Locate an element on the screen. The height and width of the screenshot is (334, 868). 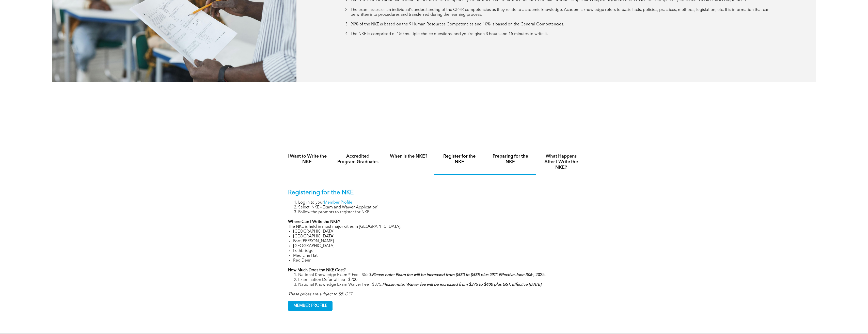
li: Log in to your is located at coordinates (440, 202).